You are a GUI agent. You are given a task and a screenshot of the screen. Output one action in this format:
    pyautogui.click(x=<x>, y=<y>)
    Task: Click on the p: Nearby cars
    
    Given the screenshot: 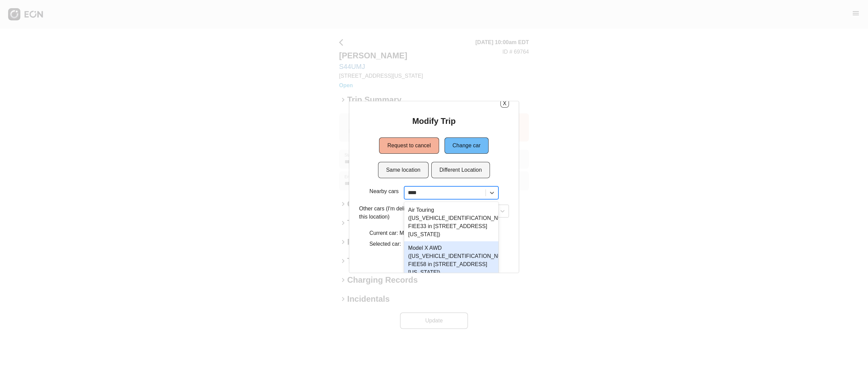 What is the action you would take?
    pyautogui.click(x=384, y=191)
    